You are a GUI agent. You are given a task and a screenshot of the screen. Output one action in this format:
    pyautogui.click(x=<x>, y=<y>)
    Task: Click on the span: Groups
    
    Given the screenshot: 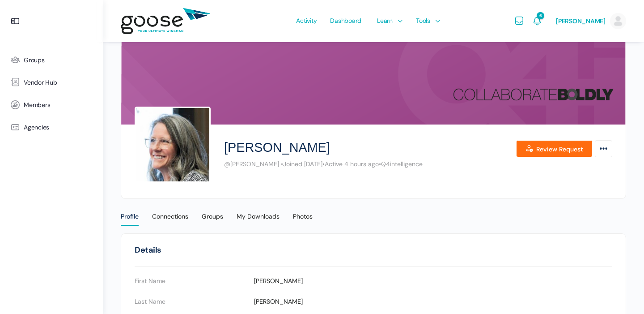 What is the action you would take?
    pyautogui.click(x=34, y=60)
    